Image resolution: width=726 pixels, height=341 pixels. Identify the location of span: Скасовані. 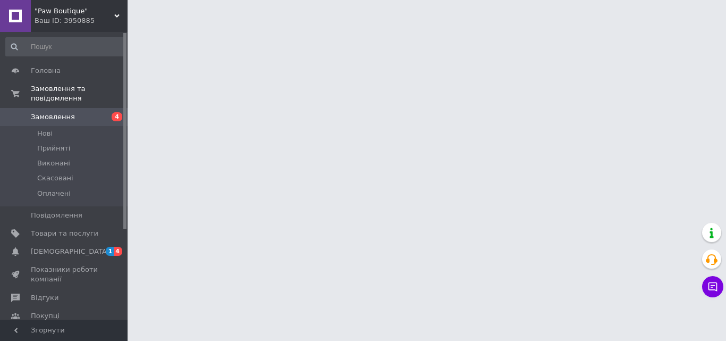
(55, 178).